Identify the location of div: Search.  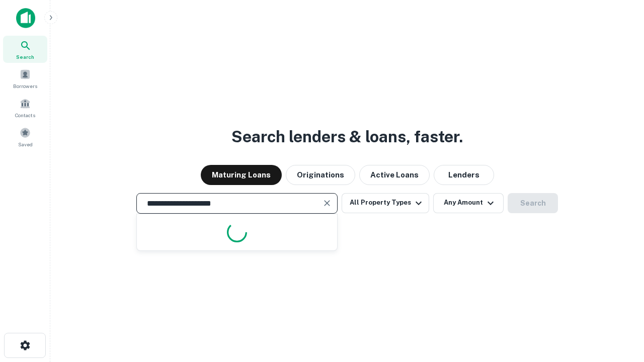
(25, 49).